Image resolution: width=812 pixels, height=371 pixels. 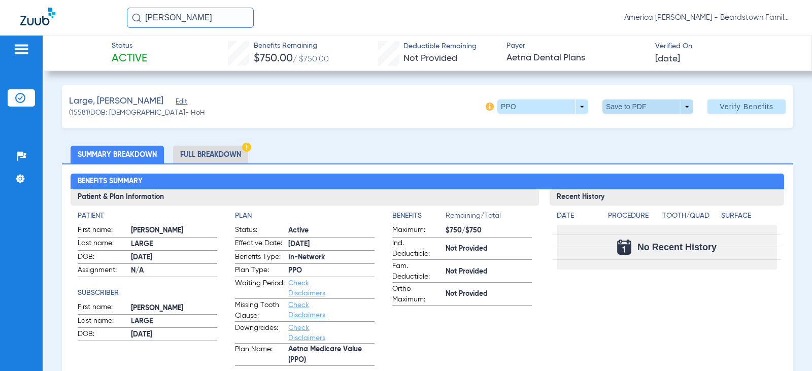 I want to click on span: Edit, so click(x=180, y=102).